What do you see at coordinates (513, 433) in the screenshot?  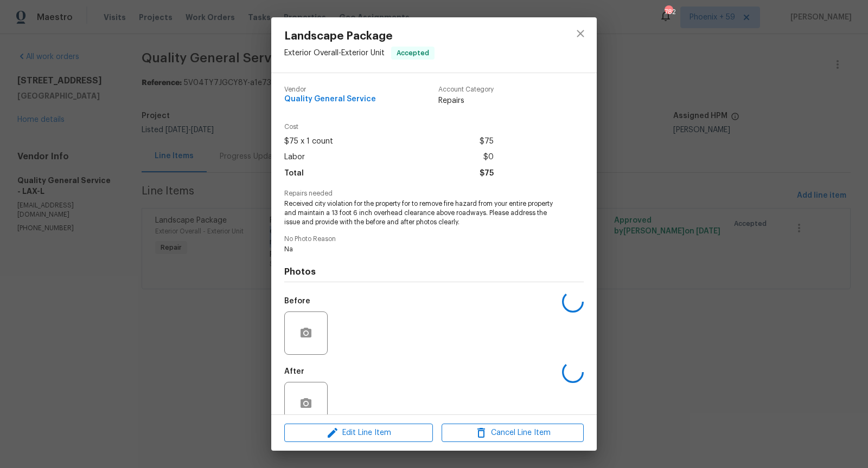 I see `span: Cancel Line Item` at bounding box center [513, 433].